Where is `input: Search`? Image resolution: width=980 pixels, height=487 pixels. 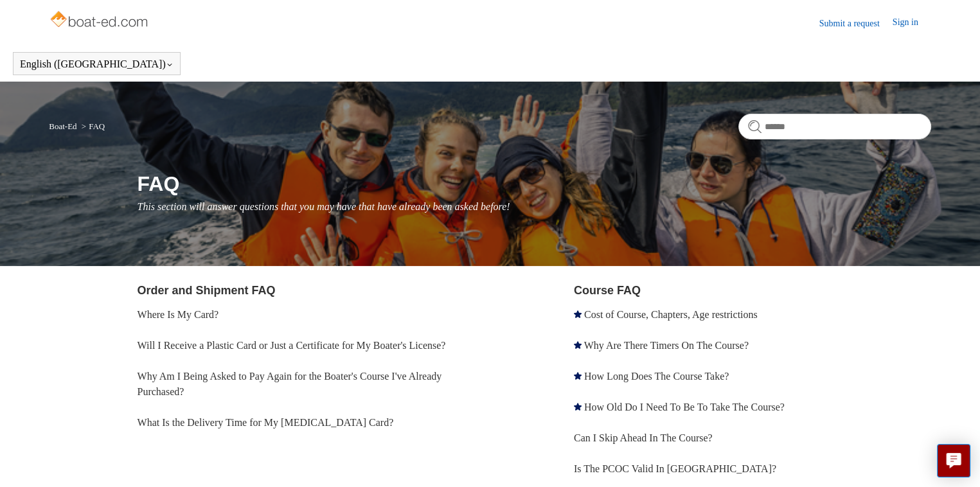
input: Search is located at coordinates (835, 127).